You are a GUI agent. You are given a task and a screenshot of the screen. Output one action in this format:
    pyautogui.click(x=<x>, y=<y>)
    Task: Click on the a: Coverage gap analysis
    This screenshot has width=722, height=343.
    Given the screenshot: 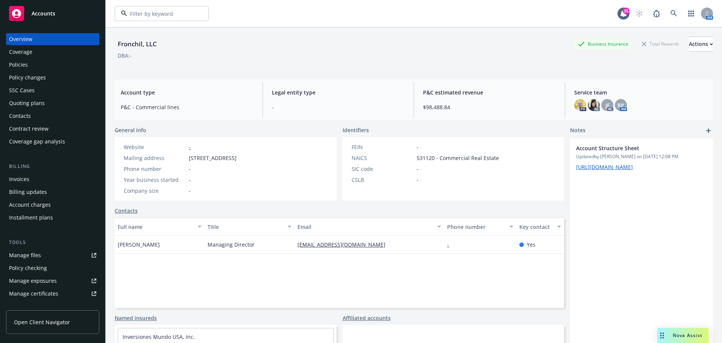 What is the action you would take?
    pyautogui.click(x=53, y=141)
    